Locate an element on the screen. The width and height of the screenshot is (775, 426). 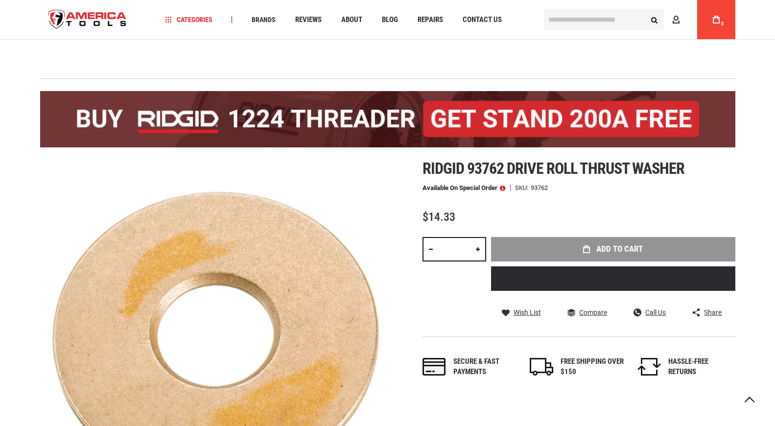
a: About is located at coordinates (352, 20).